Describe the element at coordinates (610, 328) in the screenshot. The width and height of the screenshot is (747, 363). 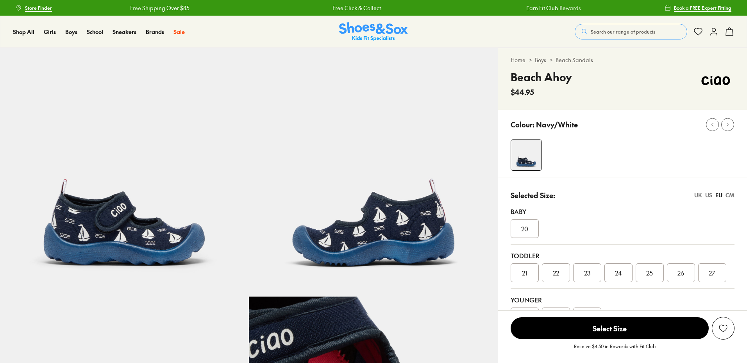
I see `button: Select Size` at that location.